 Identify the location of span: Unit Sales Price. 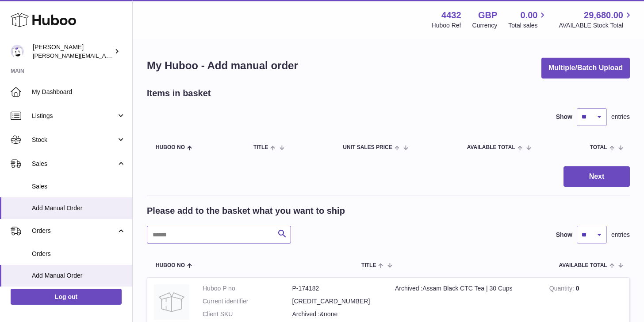
(367, 148).